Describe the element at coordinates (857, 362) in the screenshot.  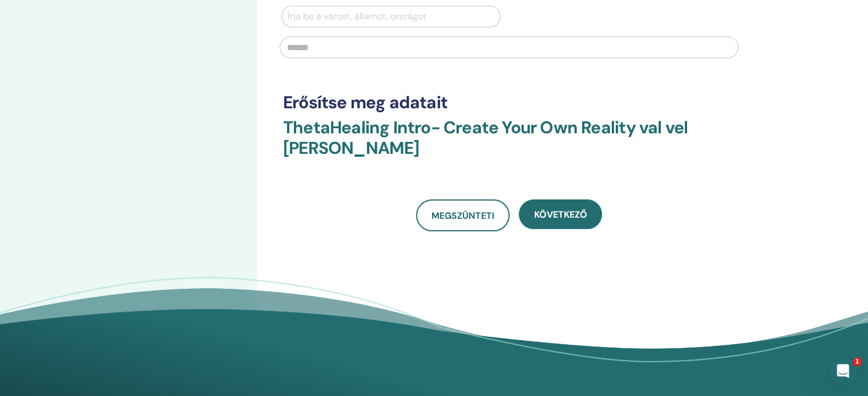
I see `span: 1` at that location.